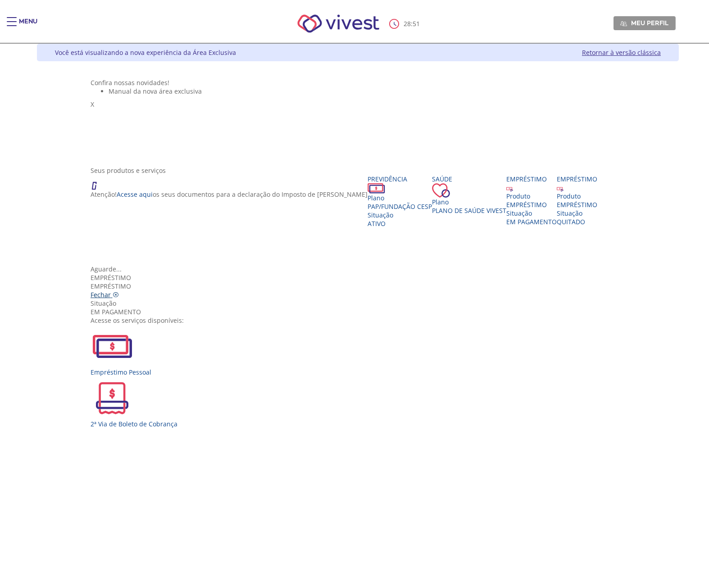  Describe the element at coordinates (400, 206) in the screenshot. I see `span: PAP/Fundação CESP` at that location.